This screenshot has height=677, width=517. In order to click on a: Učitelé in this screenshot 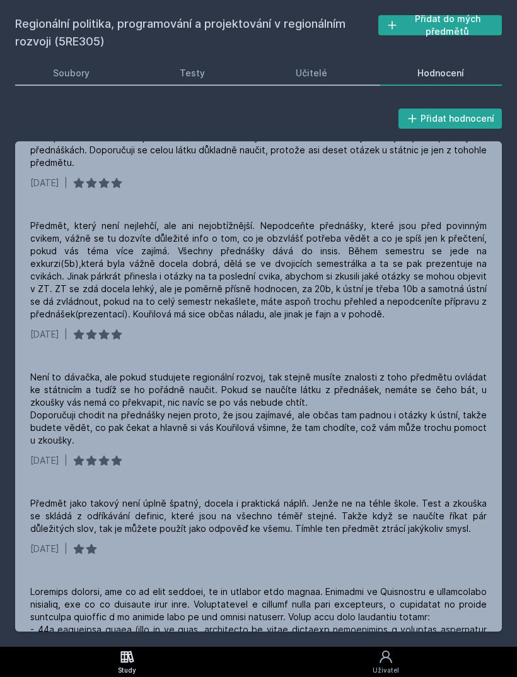, I will do `click(312, 73)`.